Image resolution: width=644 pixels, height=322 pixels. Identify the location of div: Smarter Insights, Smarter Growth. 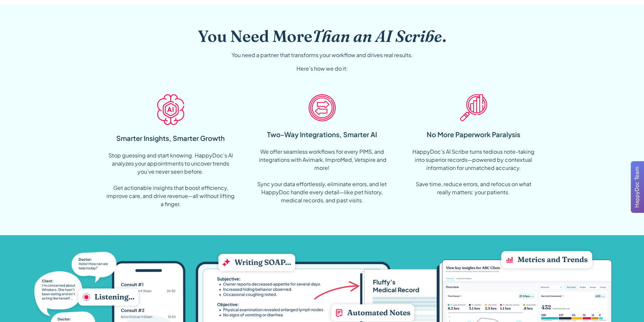
(171, 138).